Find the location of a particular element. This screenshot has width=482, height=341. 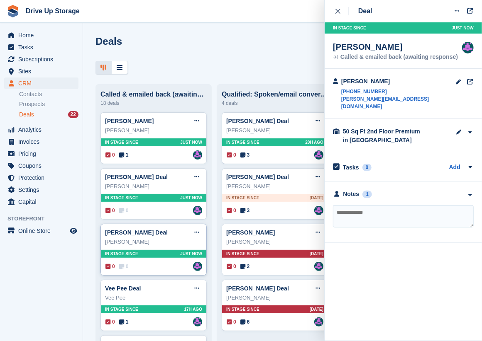

span: Online Store is located at coordinates (43, 231).